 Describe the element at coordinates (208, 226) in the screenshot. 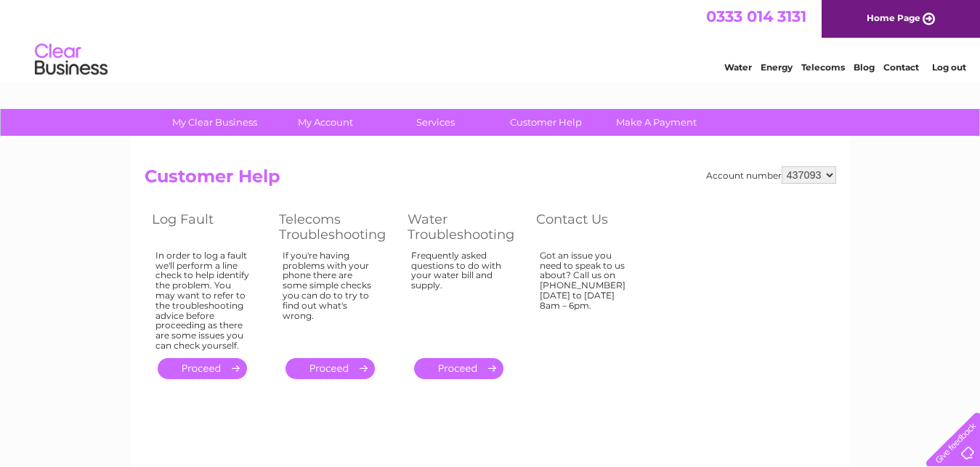

I see `th: Log Fault` at that location.